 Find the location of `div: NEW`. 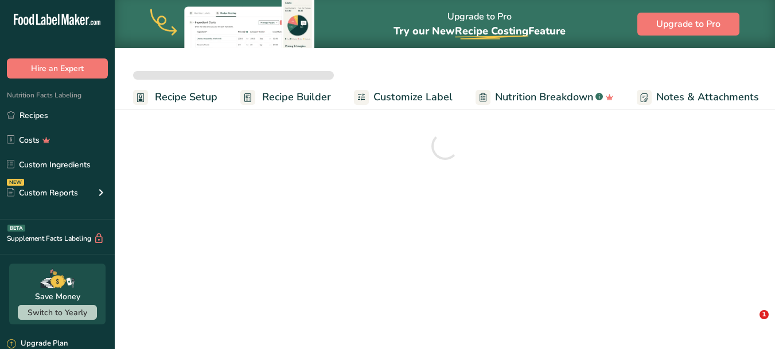

div: NEW is located at coordinates (15, 182).